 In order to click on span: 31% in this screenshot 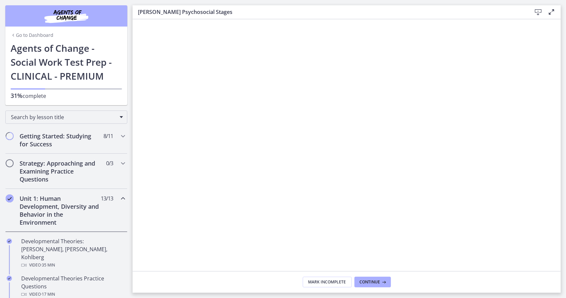, I will do `click(17, 96)`.